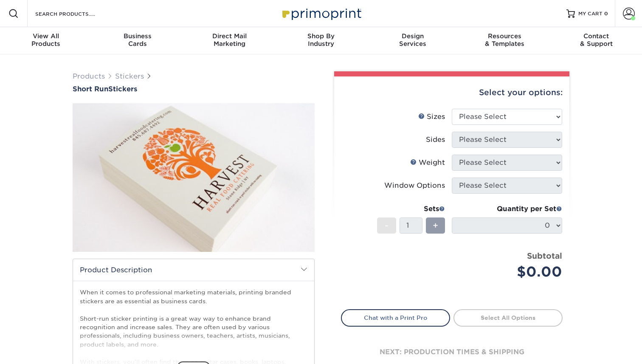 This screenshot has height=364, width=642. What do you see at coordinates (230, 41) in the screenshot?
I see `a: Direct MailMarketing` at bounding box center [230, 41].